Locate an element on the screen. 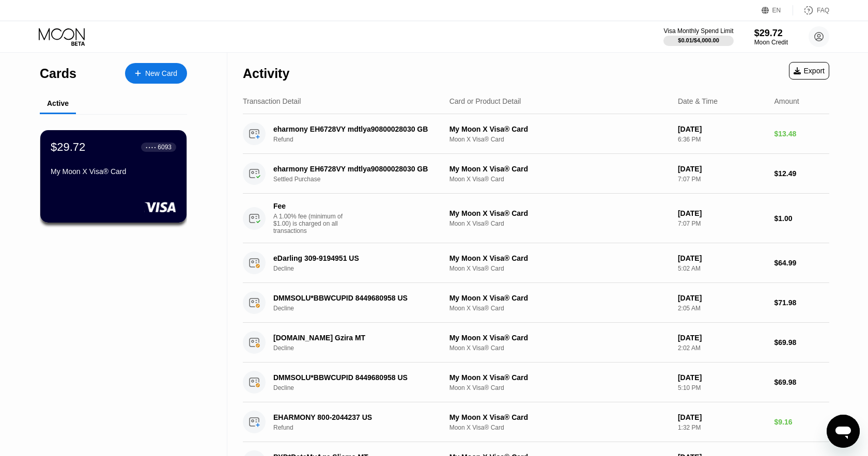  div: 6:36 PM is located at coordinates (722, 140).